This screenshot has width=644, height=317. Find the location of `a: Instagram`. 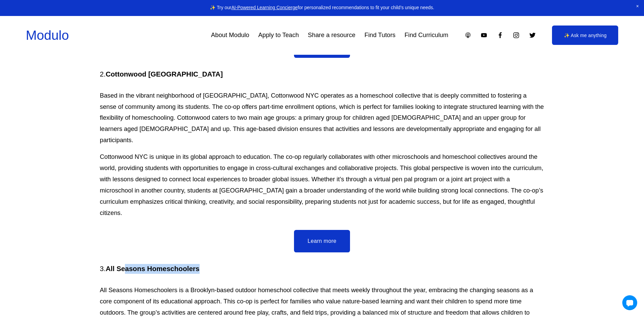

a: Instagram is located at coordinates (516, 35).